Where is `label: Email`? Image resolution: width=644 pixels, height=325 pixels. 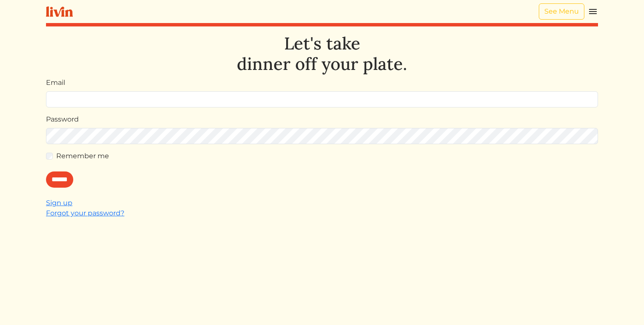 label: Email is located at coordinates (55, 83).